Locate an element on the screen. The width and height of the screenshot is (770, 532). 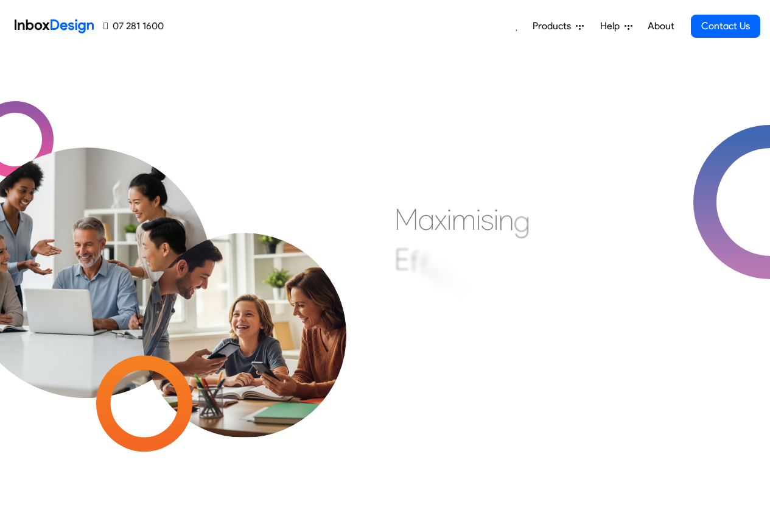
div: a is located at coordinates (426, 219).